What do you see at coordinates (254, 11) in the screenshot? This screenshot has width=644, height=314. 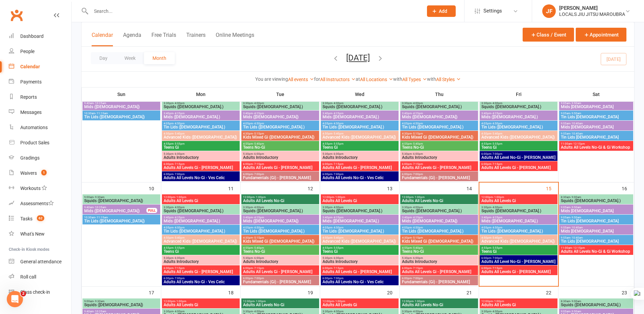 I see `input: Search...` at bounding box center [254, 11].